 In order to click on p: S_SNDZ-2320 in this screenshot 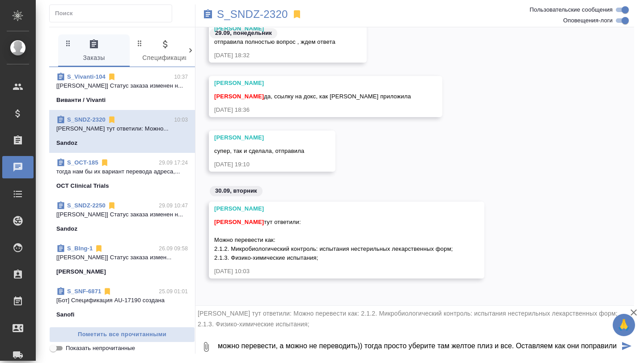, I will do `click(252, 14)`.